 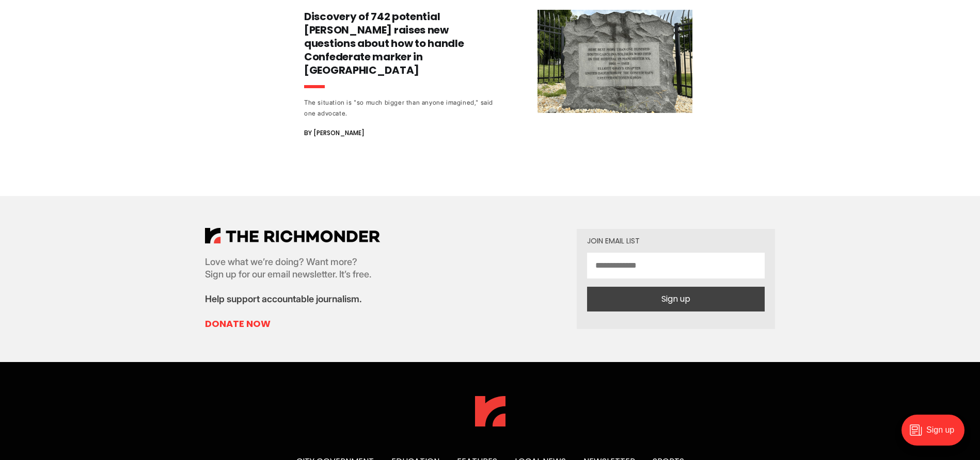 I want to click on img: Discovery of 742 potential graves raises new questions about how to handle Confederate marker in ..., so click(x=615, y=61).